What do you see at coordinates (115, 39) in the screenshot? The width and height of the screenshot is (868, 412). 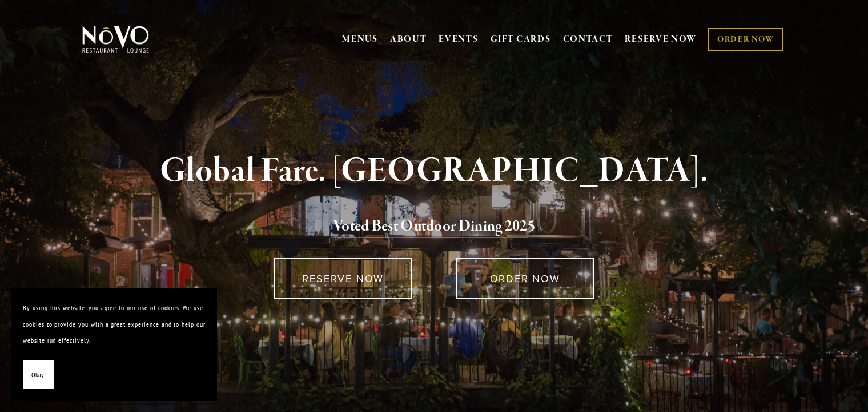 I see `img: Novo Restaurant &amp; Lounge` at bounding box center [115, 39].